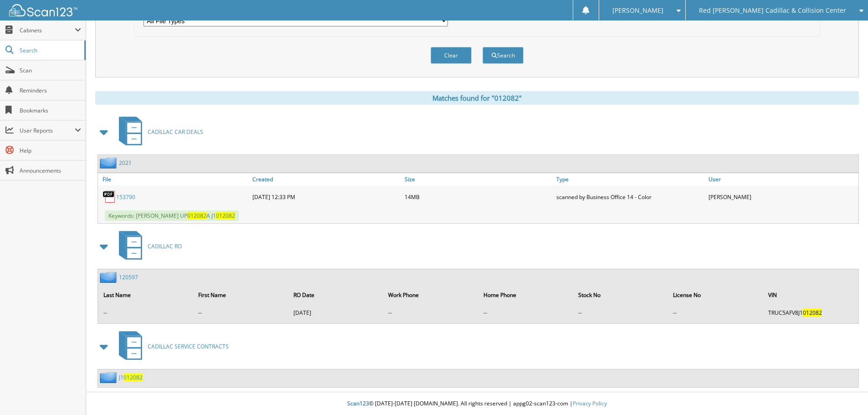  What do you see at coordinates (158, 132) in the screenshot?
I see `a: CADILLAC CAR DEALS` at bounding box center [158, 132].